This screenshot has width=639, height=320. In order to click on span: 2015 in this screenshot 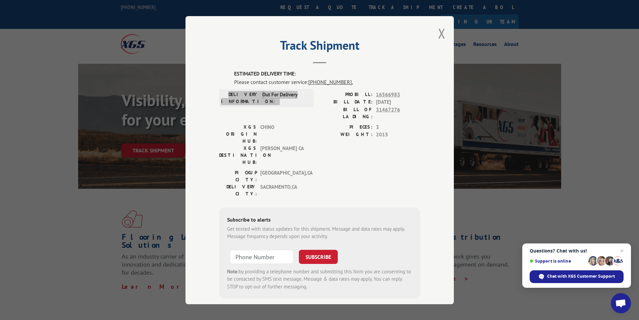, I will do `click(398, 135)`.